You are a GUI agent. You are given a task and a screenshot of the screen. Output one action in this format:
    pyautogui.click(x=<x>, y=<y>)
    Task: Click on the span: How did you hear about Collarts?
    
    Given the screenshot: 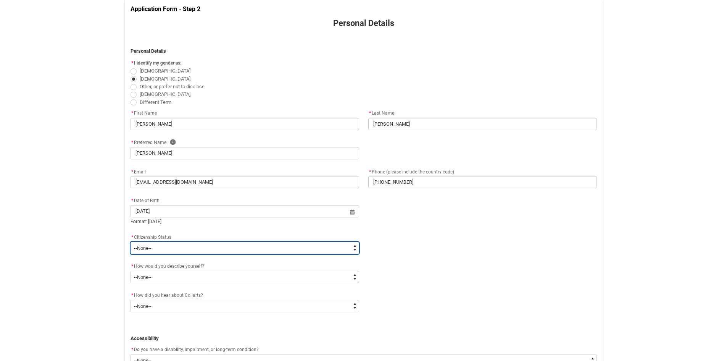 What is the action you would take?
    pyautogui.click(x=168, y=295)
    